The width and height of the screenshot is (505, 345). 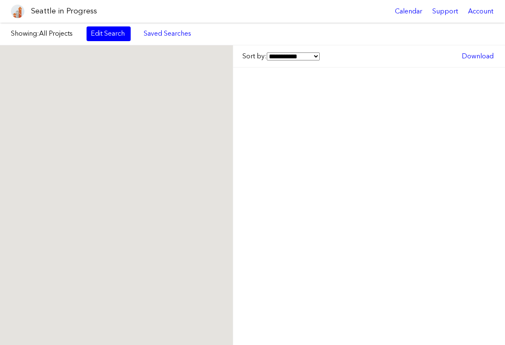 I want to click on label: Showing:, so click(x=44, y=34).